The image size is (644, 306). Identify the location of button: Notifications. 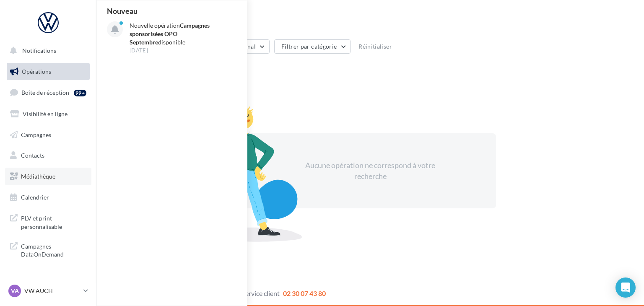
(47, 51).